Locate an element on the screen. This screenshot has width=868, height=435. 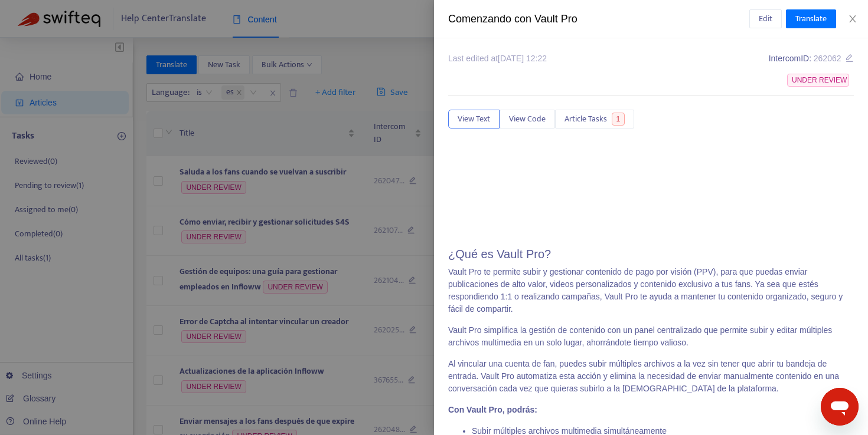
span: View Code is located at coordinates (527, 119).